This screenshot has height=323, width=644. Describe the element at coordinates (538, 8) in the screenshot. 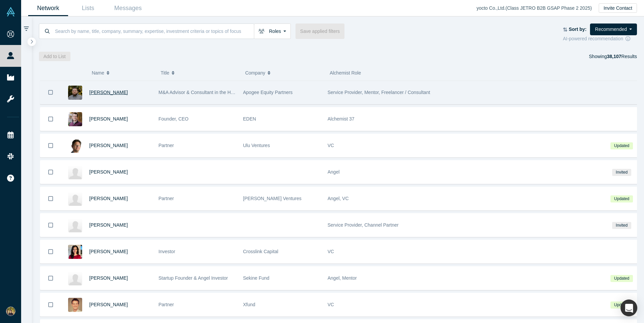

I see `div: yocto Co.,Ltd. ( Class JETRO B2B GSAP Phase 2 2025 )` at that location.